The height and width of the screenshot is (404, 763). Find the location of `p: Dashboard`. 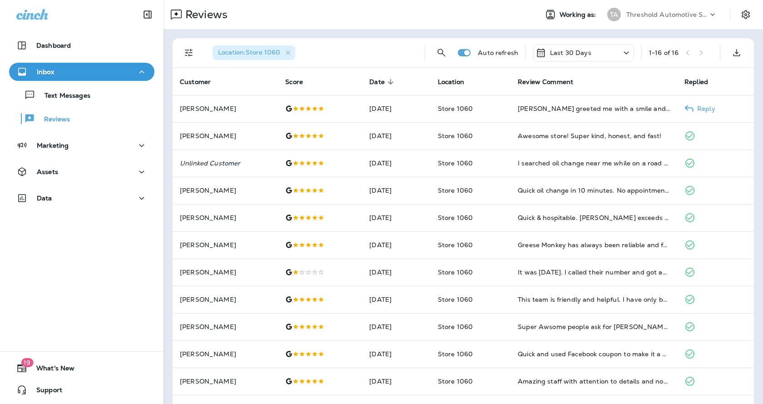

p: Dashboard is located at coordinates (54, 45).